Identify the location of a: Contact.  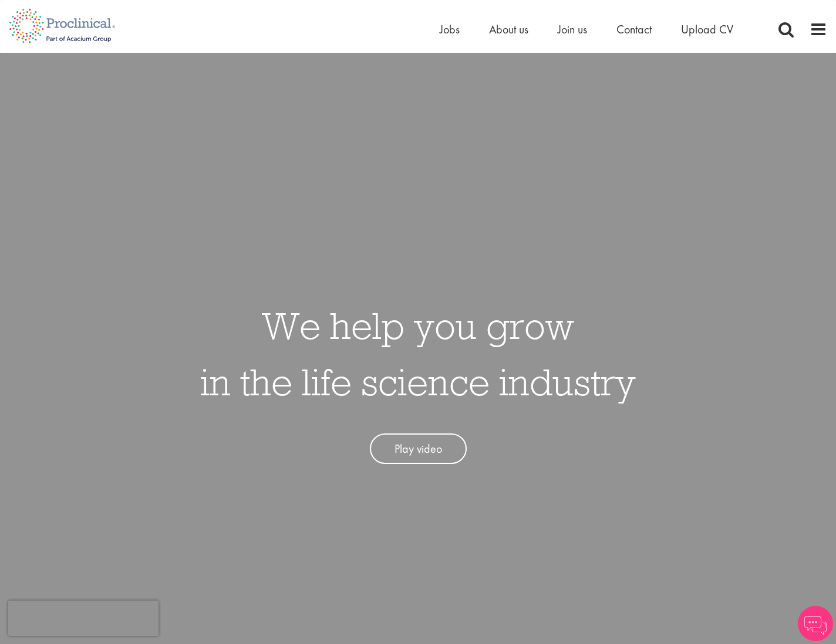
(634, 29).